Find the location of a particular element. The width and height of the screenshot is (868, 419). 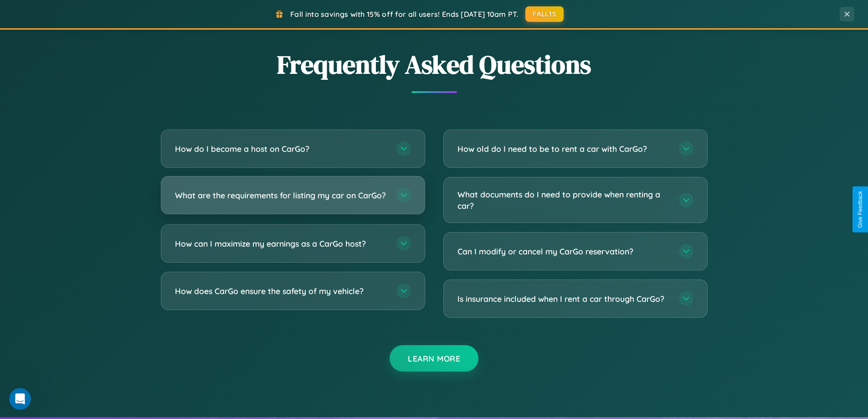

h3: How old do I need to be to rent a car with CarGo? is located at coordinates (564, 148).